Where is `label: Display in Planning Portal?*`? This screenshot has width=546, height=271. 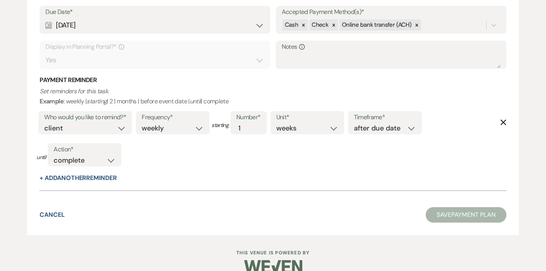 label: Display in Planning Portal?* is located at coordinates (155, 47).